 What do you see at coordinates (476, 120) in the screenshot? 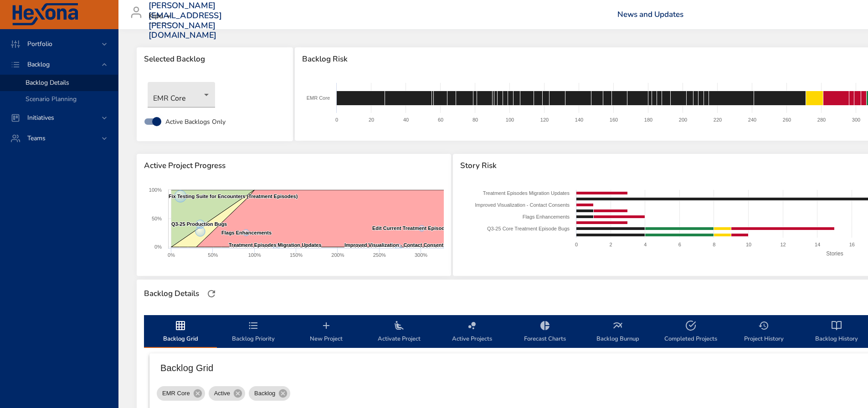
I see `text: 80` at bounding box center [476, 120].